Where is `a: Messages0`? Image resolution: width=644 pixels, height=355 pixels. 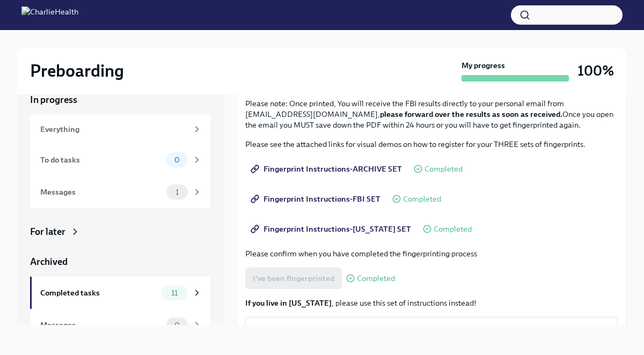 a: Messages0 is located at coordinates (120, 325).